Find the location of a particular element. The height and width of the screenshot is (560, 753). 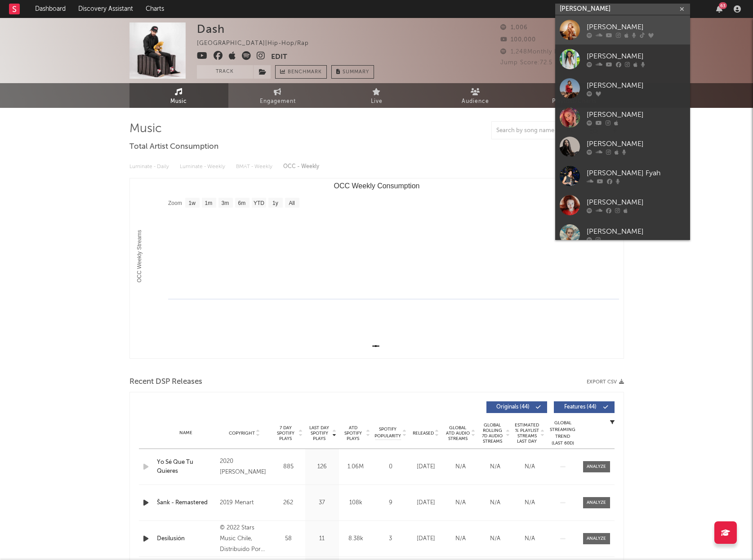

div: 9 is located at coordinates (391, 503).